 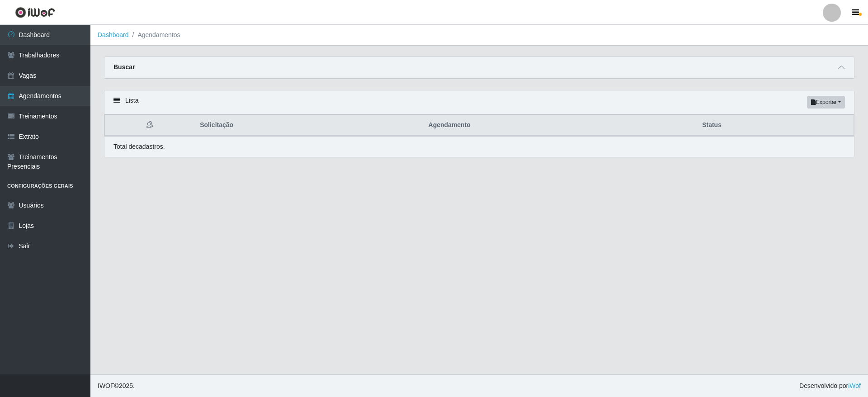 I want to click on th: Solicitação, so click(x=309, y=125).